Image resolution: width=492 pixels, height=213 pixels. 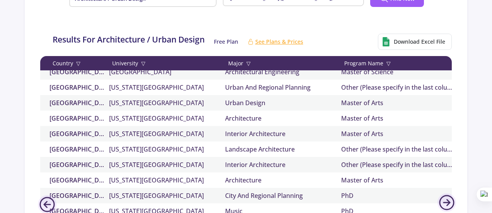 I want to click on div: Landscape Architecture, so click(x=283, y=149).